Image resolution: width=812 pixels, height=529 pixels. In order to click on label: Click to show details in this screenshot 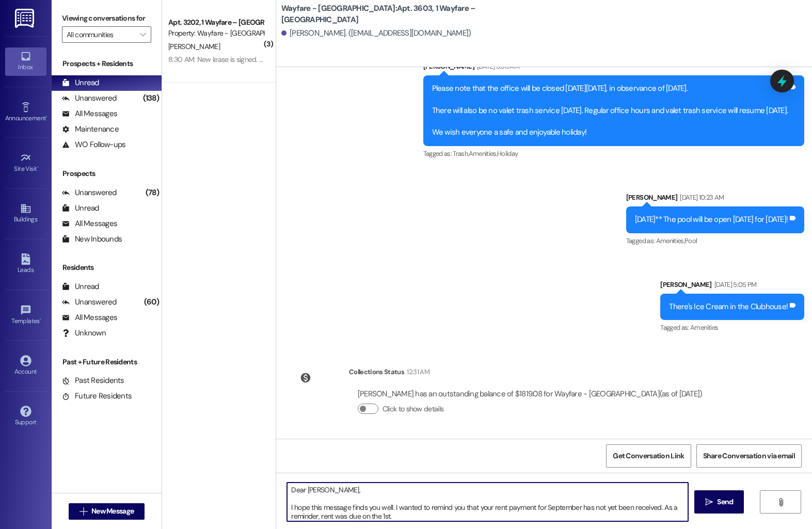, I will do `click(413, 408)`.